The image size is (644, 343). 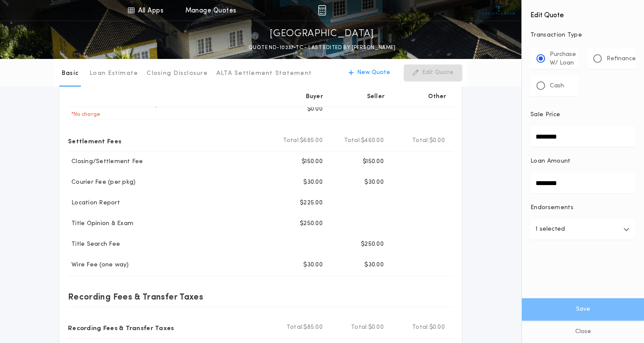 I want to click on p: New Quote, so click(x=373, y=73).